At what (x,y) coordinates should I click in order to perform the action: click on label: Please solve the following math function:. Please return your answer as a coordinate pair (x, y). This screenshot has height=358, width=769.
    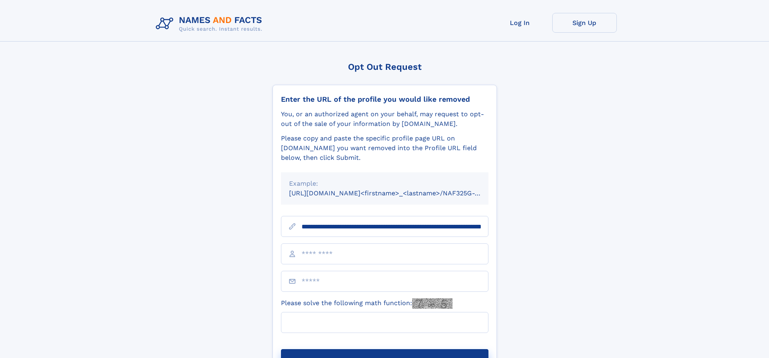
    Looking at the image, I should click on (366, 304).